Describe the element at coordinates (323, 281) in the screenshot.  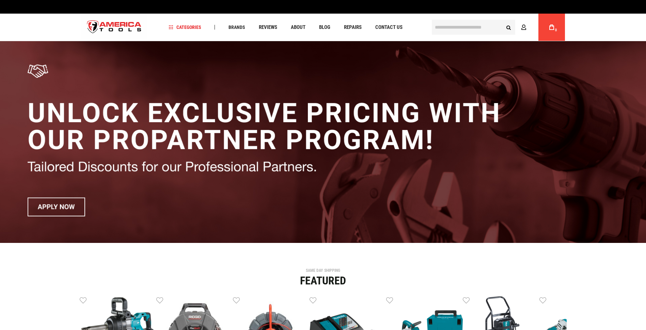
I see `div: Featured` at that location.